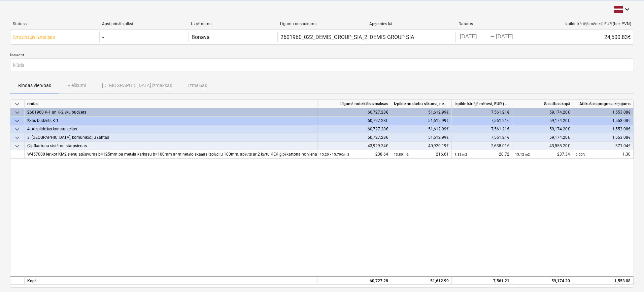 The height and width of the screenshot is (292, 644). I want to click on div: 371.04€, so click(603, 146).